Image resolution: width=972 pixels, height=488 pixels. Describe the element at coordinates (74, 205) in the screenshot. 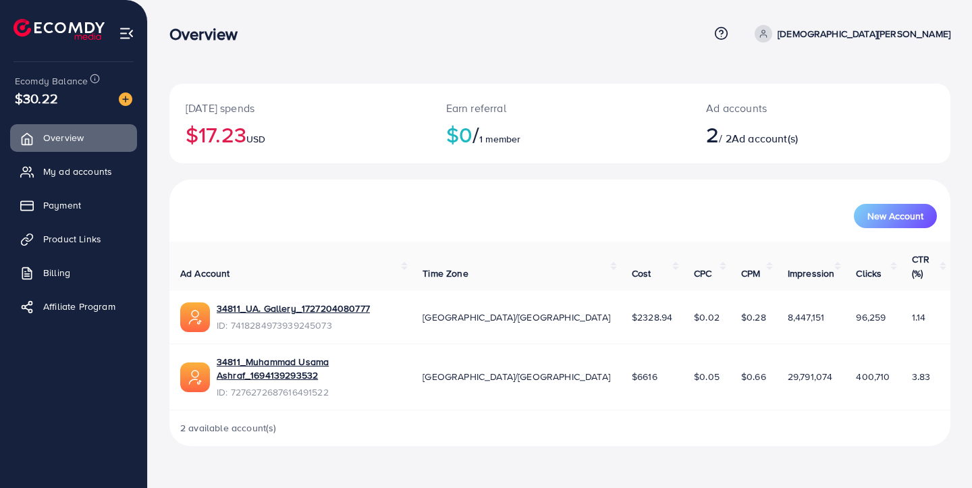

I see `a: Payment` at that location.